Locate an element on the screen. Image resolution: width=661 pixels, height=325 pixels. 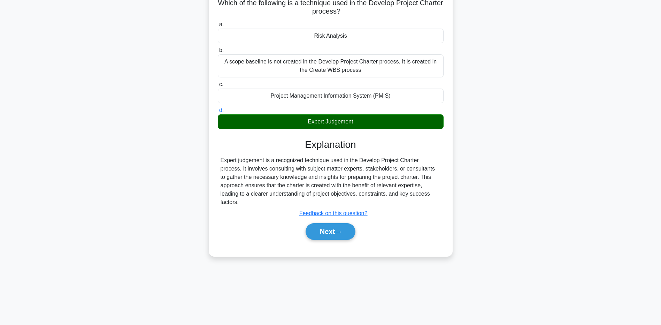
a: Feedback on this question? is located at coordinates (333, 213).